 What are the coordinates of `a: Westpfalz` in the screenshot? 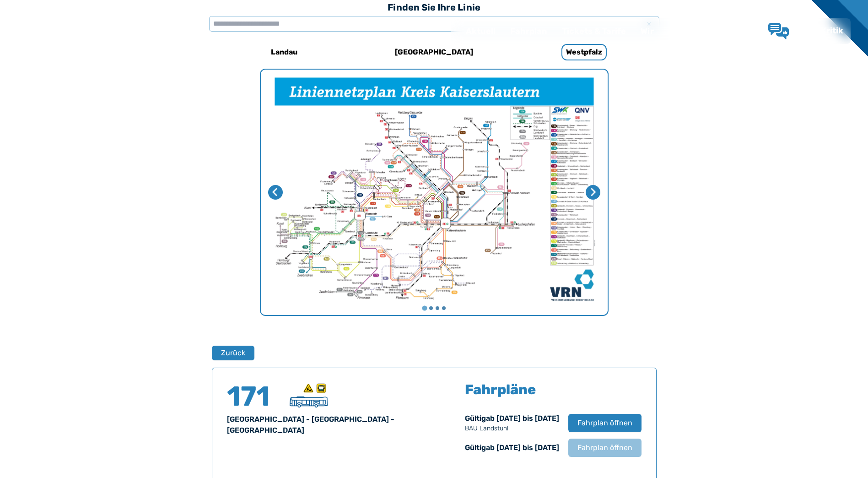 It's located at (584, 52).